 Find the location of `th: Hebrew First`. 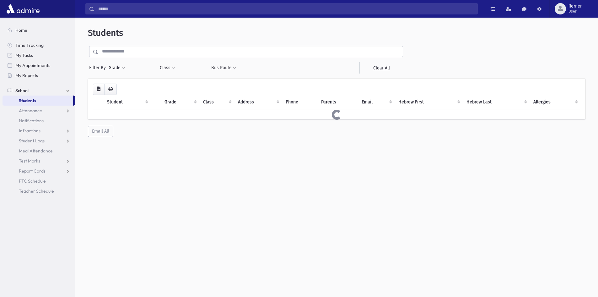

th: Hebrew First is located at coordinates (428, 102).